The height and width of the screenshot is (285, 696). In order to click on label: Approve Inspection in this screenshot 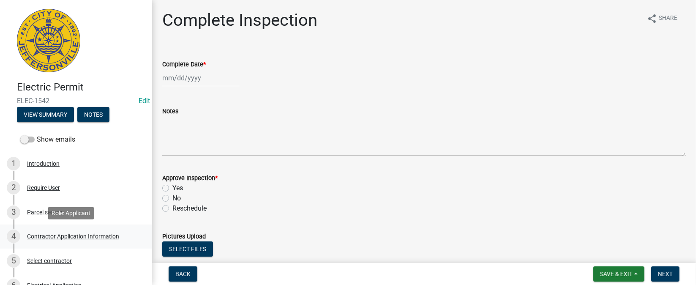, I will do `click(190, 178)`.